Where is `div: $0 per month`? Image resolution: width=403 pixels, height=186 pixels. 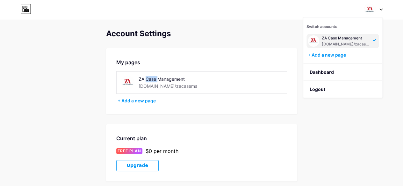
div: $0 per month is located at coordinates (162, 151).